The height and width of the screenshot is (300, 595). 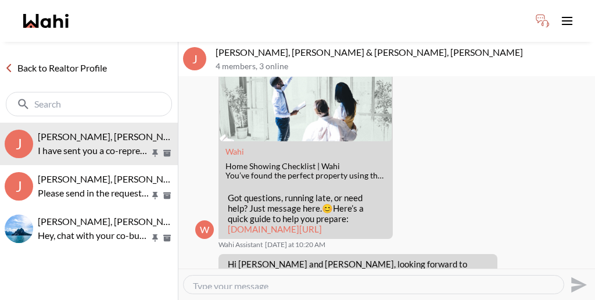 I want to click on p: Please send in the request through the app and we will get working on it!, so click(x=94, y=193).